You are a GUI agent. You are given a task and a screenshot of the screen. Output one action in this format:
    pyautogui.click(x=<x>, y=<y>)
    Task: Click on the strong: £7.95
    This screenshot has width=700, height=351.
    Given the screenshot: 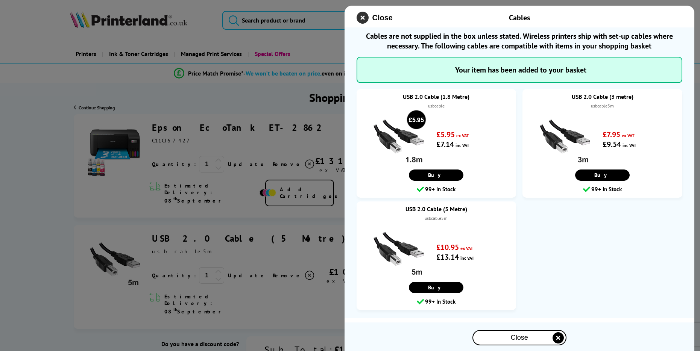 What is the action you would take?
    pyautogui.click(x=611, y=135)
    